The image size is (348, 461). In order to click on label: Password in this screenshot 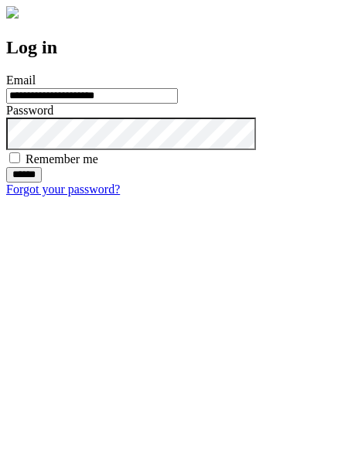, I will do `click(29, 110)`.